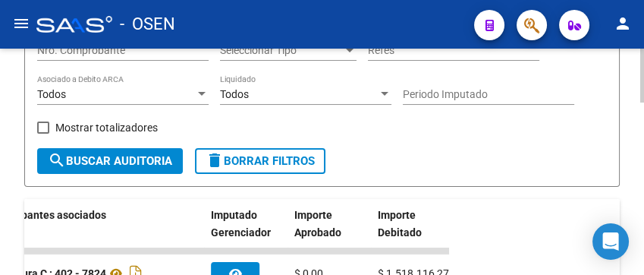  Describe the element at coordinates (413, 224) in the screenshot. I see `datatable-header-cell: Importe Debitado` at that location.